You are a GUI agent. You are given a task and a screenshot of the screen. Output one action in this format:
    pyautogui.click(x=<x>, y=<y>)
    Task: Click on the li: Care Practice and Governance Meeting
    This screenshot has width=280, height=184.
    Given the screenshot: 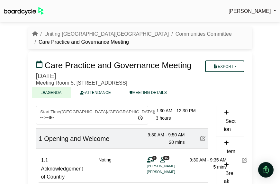 What is the action you would take?
    pyautogui.click(x=81, y=42)
    